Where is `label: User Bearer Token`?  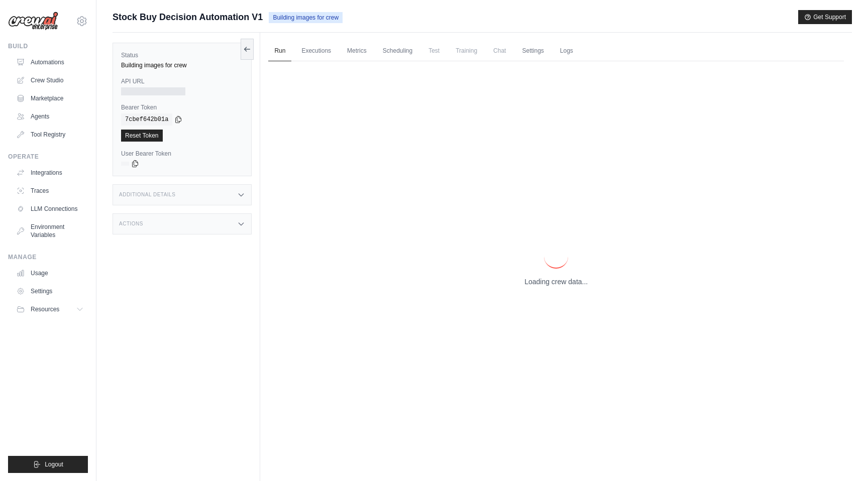
label: User Bearer Token is located at coordinates (181, 154).